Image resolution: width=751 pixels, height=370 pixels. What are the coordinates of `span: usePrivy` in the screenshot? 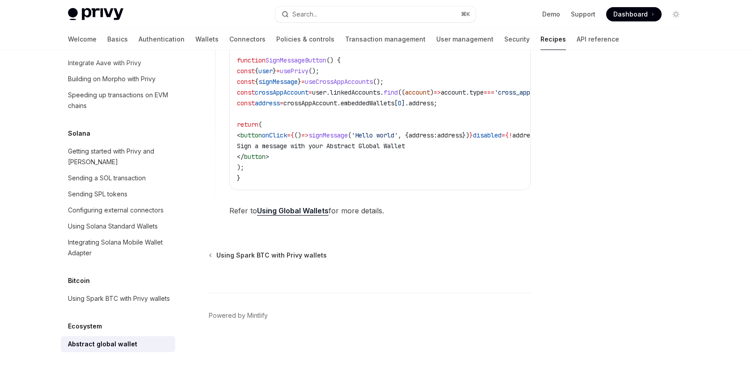 It's located at (294, 71).